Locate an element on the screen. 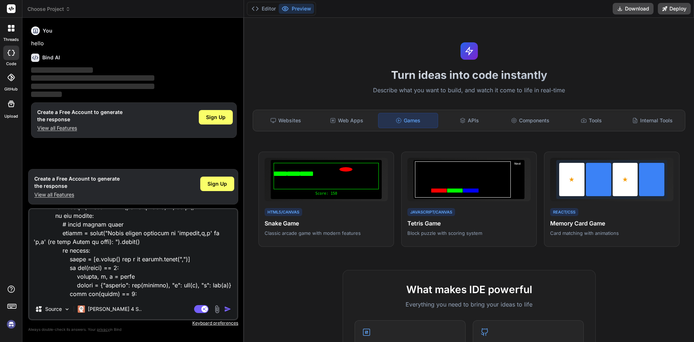  h4: Snake Game is located at coordinates (326, 223).